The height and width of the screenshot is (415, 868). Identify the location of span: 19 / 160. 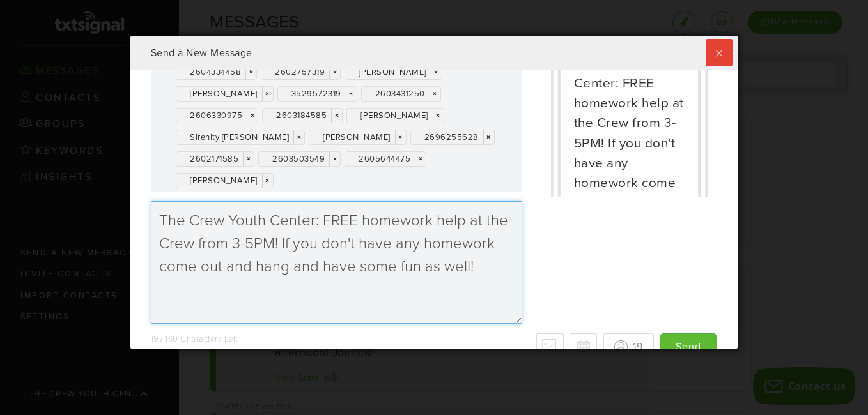
(164, 339).